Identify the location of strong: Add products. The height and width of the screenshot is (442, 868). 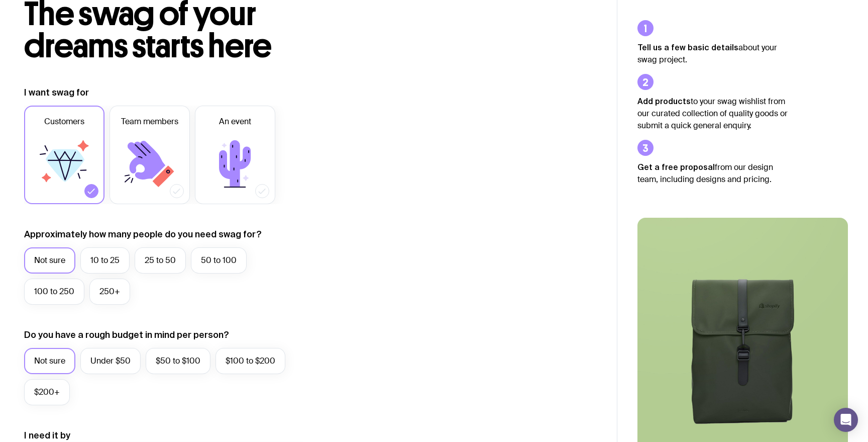
(665, 101).